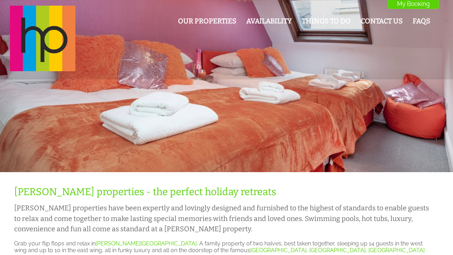 The image size is (453, 255). Describe the element at coordinates (422, 21) in the screenshot. I see `a: FAQs` at that location.